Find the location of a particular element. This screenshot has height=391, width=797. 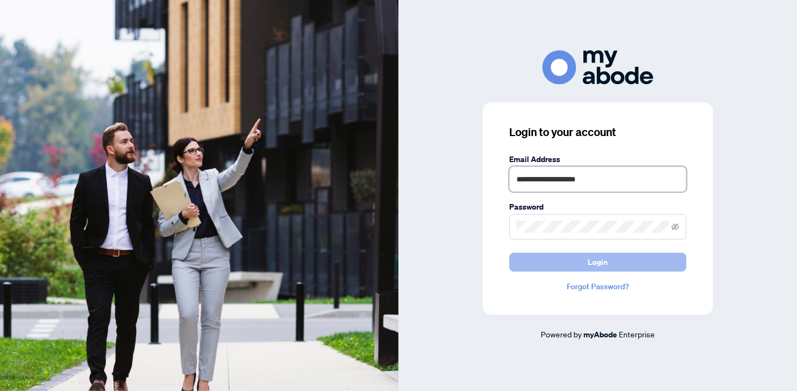

span: Enterprise is located at coordinates (637, 334).